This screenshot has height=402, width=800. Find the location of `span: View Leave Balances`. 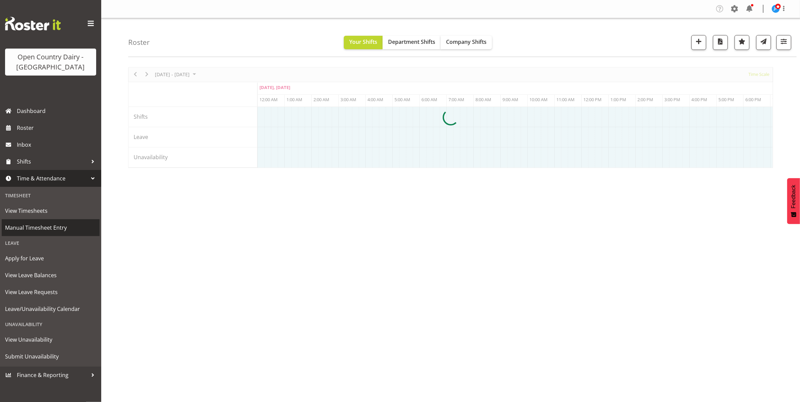

span: View Leave Balances is located at coordinates (51, 275).